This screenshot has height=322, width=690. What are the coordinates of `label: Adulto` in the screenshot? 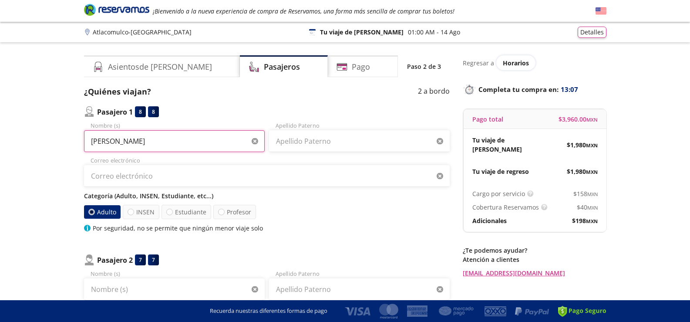 It's located at (102, 212).